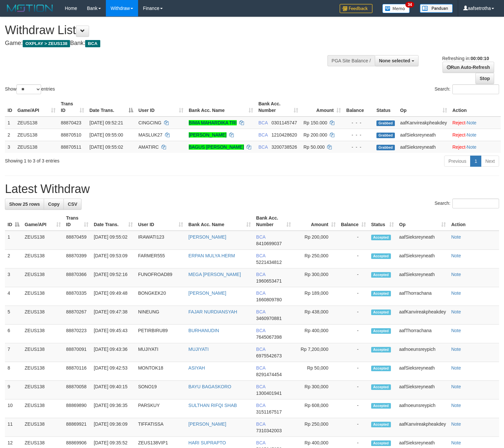 This screenshot has width=504, height=448. I want to click on a: CSV, so click(72, 204).